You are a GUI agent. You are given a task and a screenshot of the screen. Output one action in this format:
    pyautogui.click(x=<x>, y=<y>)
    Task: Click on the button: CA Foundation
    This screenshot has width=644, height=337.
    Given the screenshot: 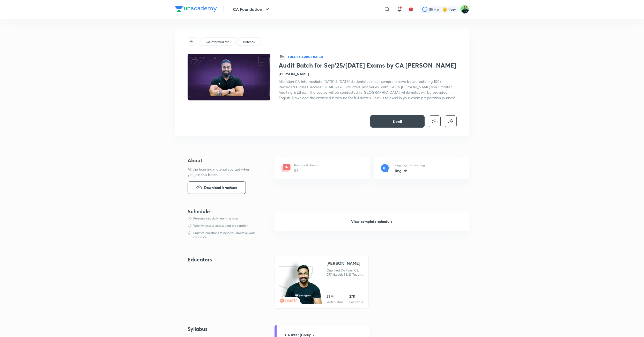 What is the action you would take?
    pyautogui.click(x=251, y=9)
    